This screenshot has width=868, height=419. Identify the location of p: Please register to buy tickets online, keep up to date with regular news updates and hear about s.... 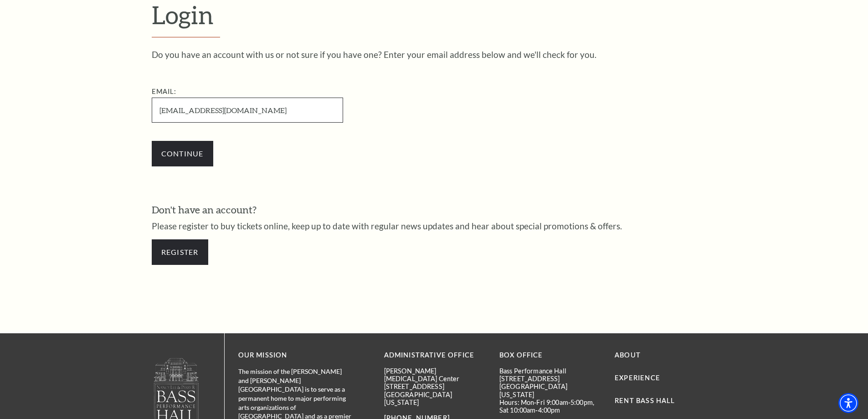
(434, 226).